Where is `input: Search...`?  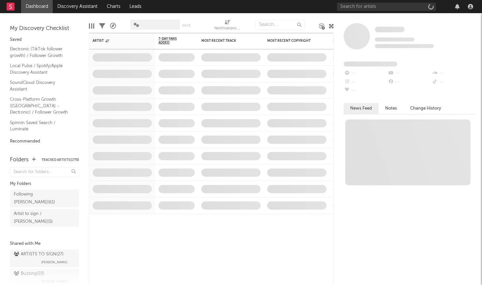 input: Search... is located at coordinates (280, 25).